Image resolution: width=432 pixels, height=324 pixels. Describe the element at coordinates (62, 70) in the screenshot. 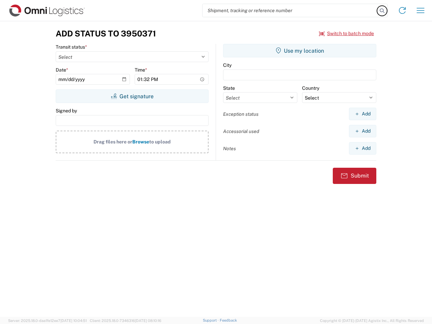

I see `label: Date` at that location.